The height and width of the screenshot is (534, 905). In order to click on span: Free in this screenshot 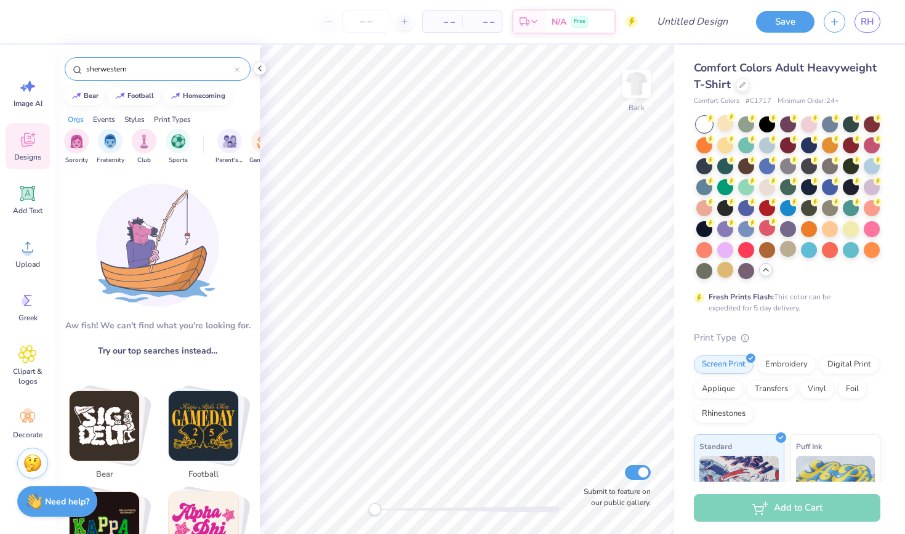, I will do `click(579, 22)`.